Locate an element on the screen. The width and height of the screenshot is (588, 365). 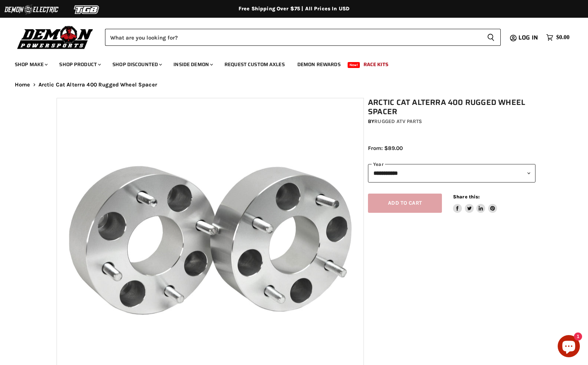
a: Inside Demon is located at coordinates (193, 64).